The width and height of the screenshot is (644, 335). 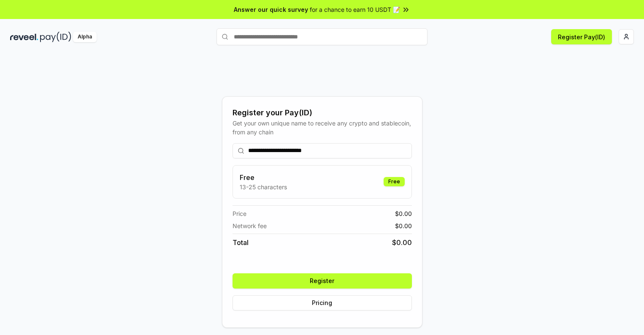 I want to click on img: pay_id, so click(x=55, y=37).